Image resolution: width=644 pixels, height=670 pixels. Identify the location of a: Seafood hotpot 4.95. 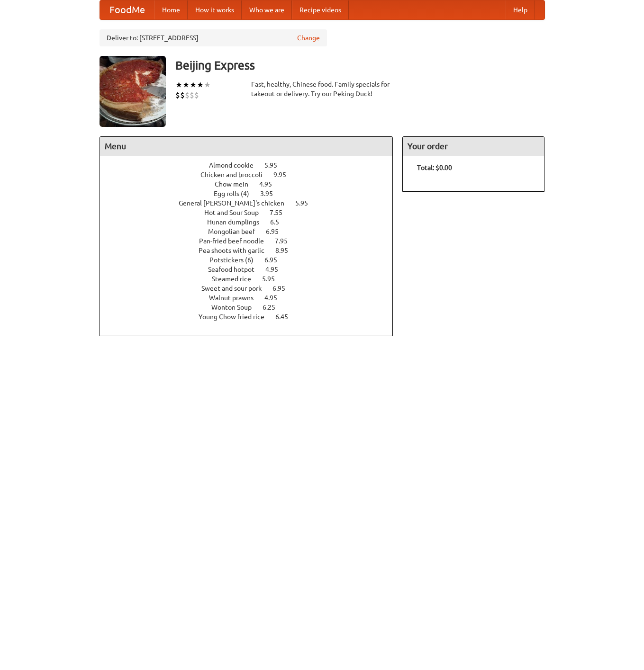
(251, 269).